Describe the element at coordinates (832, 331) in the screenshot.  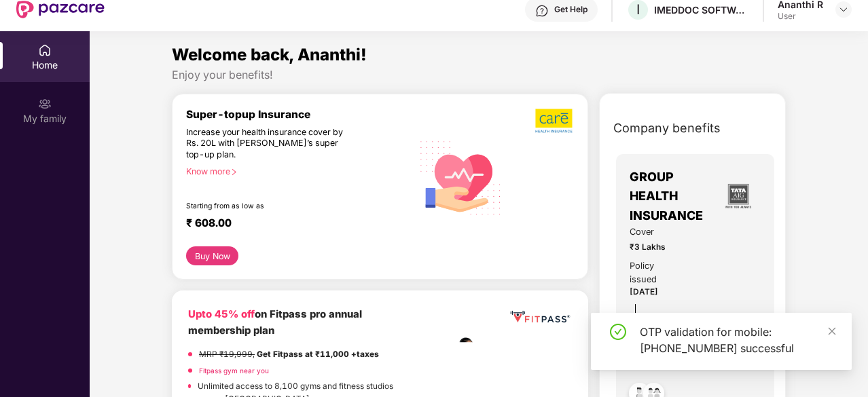
I see `span: close` at that location.